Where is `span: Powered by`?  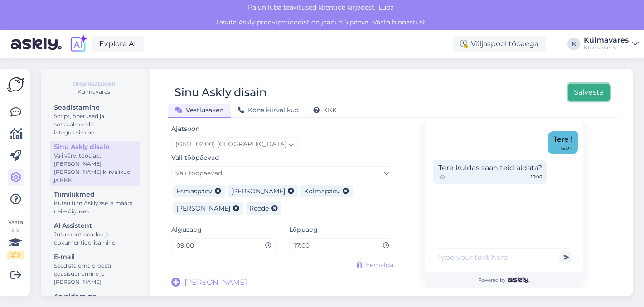
span: Powered by is located at coordinates (504, 280).